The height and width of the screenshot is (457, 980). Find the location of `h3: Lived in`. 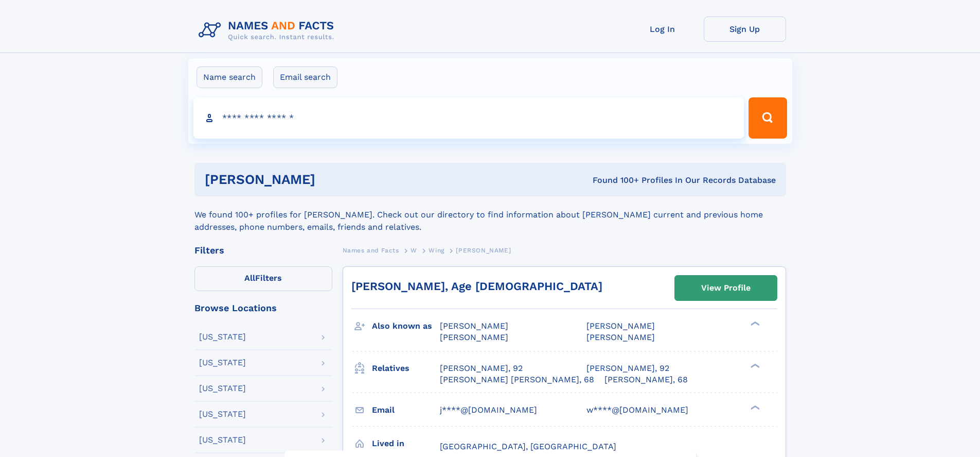

h3: Lived in is located at coordinates (406, 443).